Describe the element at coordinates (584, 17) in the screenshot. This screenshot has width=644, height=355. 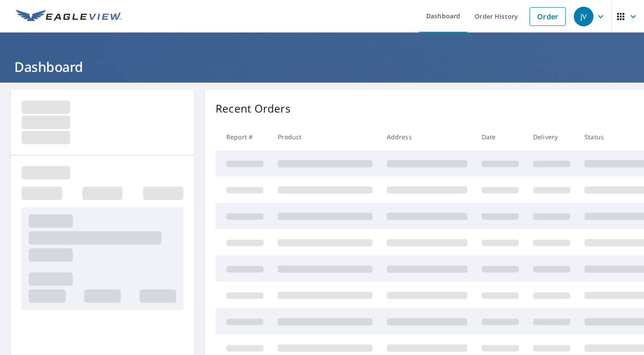
I see `div: JV` at that location.